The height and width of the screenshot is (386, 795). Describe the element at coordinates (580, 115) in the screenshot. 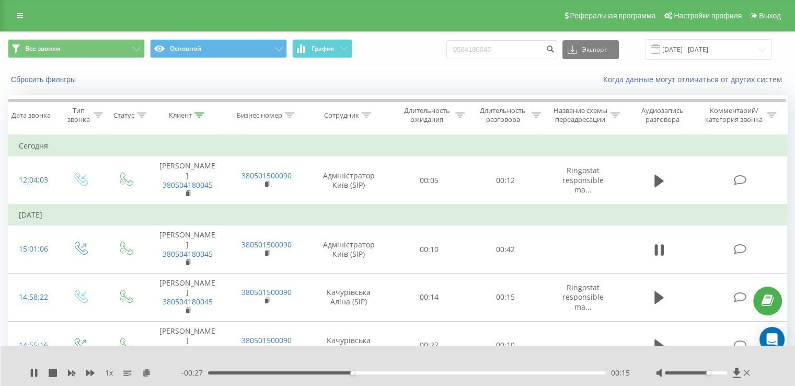

I see `div: Название схемы переадресации` at that location.